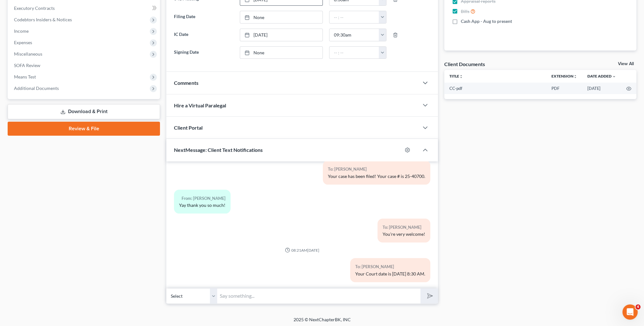 This screenshot has width=644, height=326. I want to click on span: Bills, so click(465, 12).